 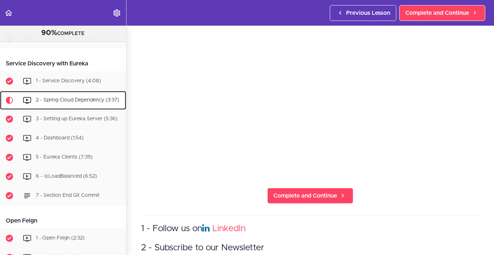 I want to click on span: 6 - @LoadBalanced (6:52), so click(x=66, y=176).